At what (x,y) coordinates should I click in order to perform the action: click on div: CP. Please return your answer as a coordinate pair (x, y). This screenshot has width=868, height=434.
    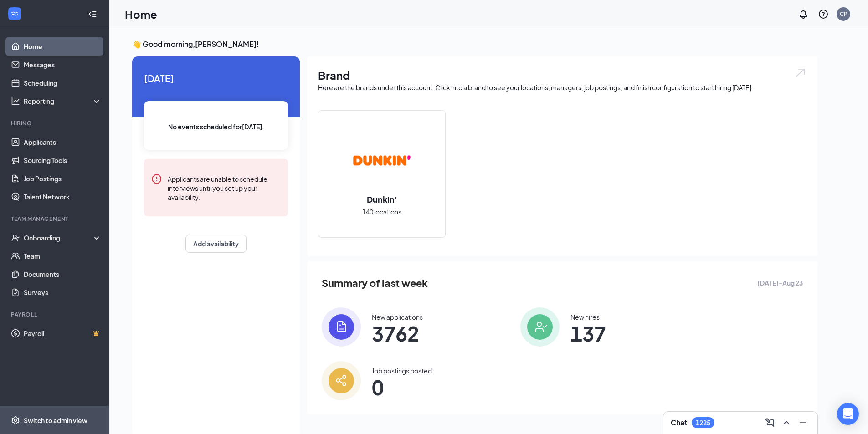
    Looking at the image, I should click on (843, 14).